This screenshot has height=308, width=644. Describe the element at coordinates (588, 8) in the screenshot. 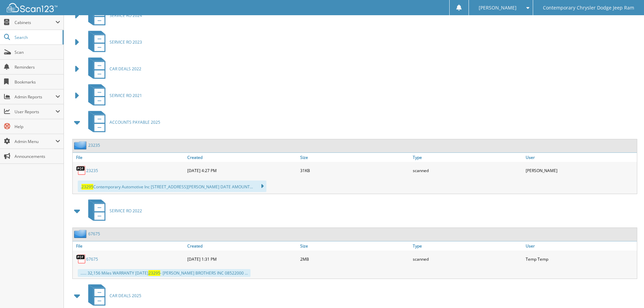

I see `span: Contemporary Chrysler Dodge Jeep Ram` at that location.